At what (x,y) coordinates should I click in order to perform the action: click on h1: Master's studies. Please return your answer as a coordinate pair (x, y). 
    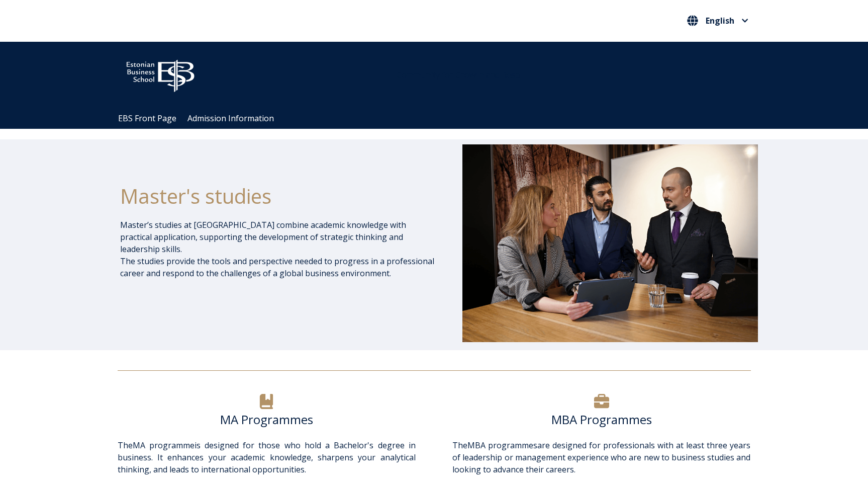
    Looking at the image, I should click on (278, 197).